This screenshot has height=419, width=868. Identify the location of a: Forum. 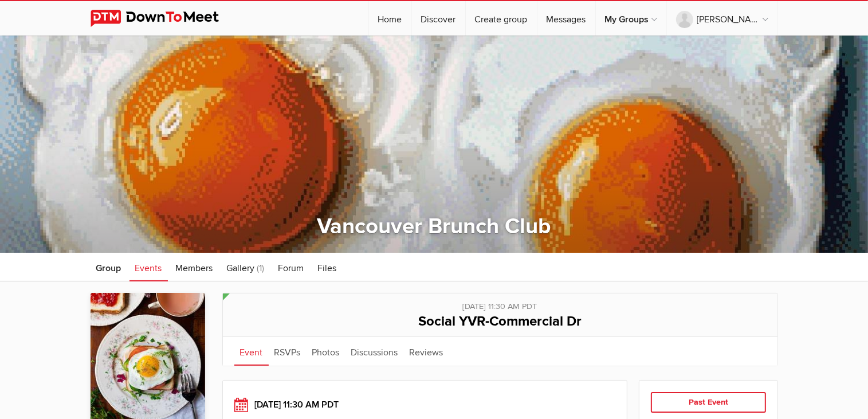
(291, 267).